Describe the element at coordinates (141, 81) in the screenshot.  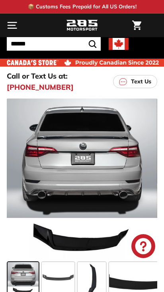
I see `p: Text Us` at that location.